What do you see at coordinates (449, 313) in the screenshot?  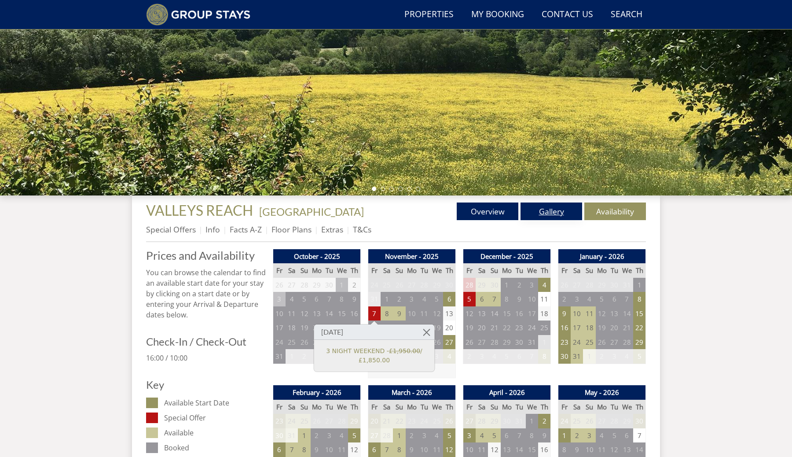 I see `td: 13` at bounding box center [449, 313].